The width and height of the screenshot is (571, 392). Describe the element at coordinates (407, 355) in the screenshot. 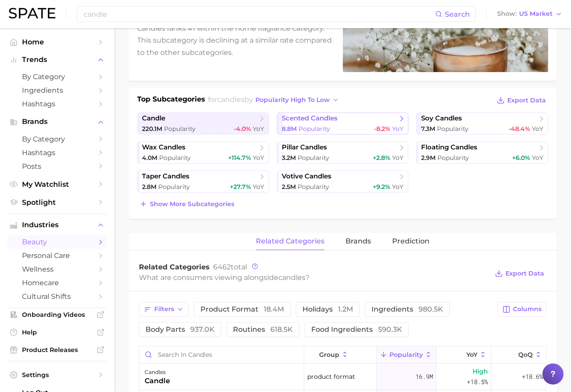

I see `button: Popularity` at that location.